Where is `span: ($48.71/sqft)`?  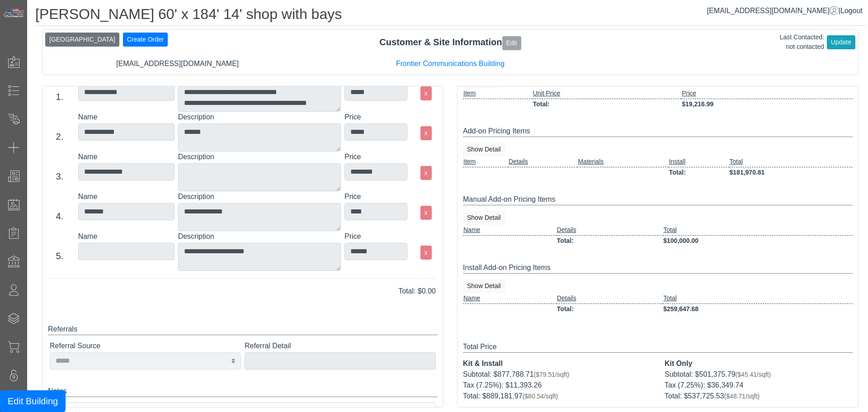 span: ($48.71/sqft) is located at coordinates (741, 397).